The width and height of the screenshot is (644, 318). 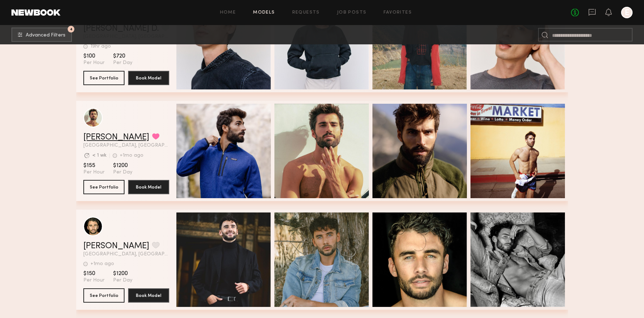 What do you see at coordinates (228, 12) in the screenshot?
I see `a: Home` at bounding box center [228, 12].